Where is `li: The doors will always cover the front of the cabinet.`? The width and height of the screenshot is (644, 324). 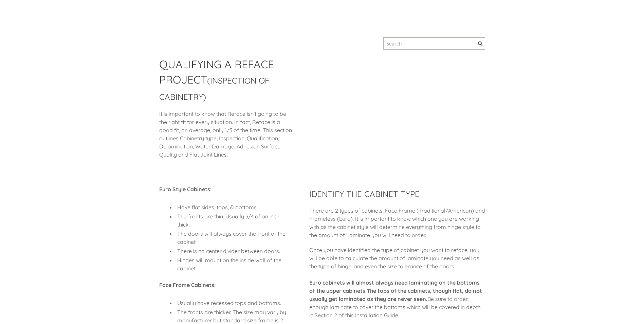
li: The doors will always cover the front of the cabinet. is located at coordinates (234, 238).